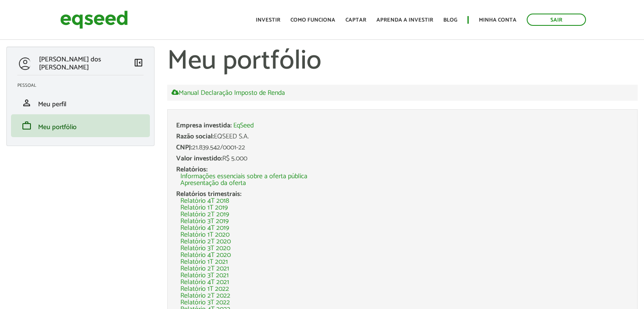  Describe the element at coordinates (450, 20) in the screenshot. I see `a: Blog` at that location.